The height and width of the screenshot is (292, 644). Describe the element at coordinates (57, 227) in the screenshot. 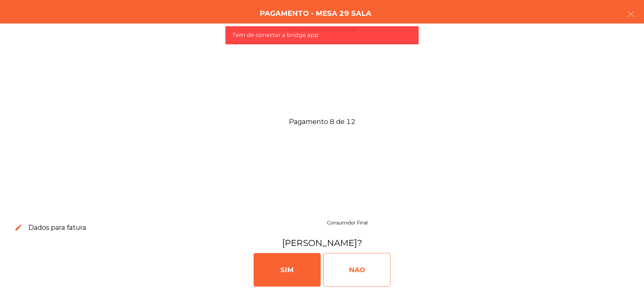

I see `h3: Dados para fatura` at that location.